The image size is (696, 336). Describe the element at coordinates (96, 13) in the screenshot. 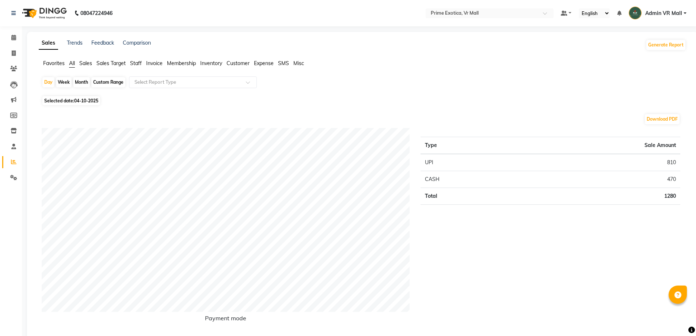

I see `b: 08047224946` at that location.